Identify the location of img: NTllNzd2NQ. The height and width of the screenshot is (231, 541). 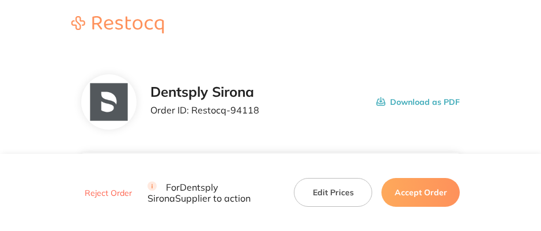
(108, 102).